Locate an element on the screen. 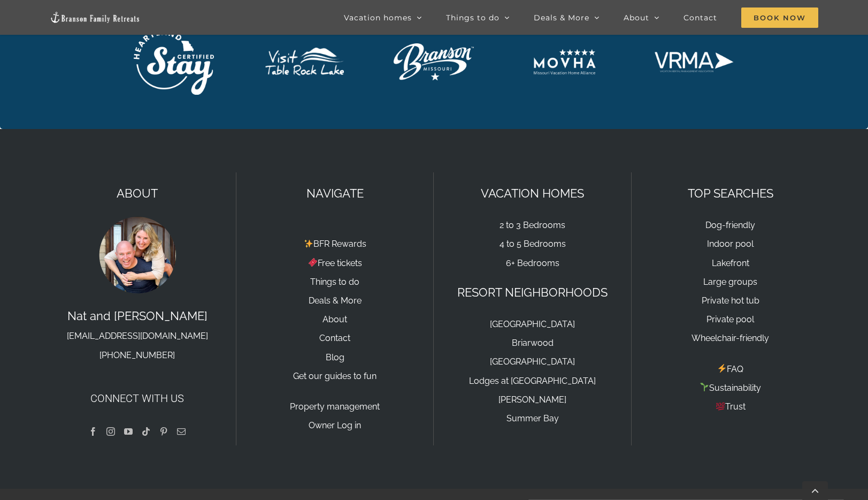 This screenshot has width=868, height=500. p: TOP SEARCHES is located at coordinates (730, 193).